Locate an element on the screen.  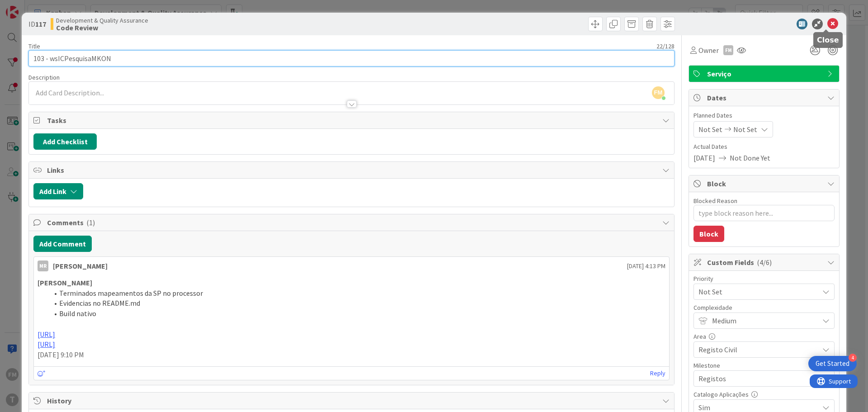
span: Block is located at coordinates (765, 184).